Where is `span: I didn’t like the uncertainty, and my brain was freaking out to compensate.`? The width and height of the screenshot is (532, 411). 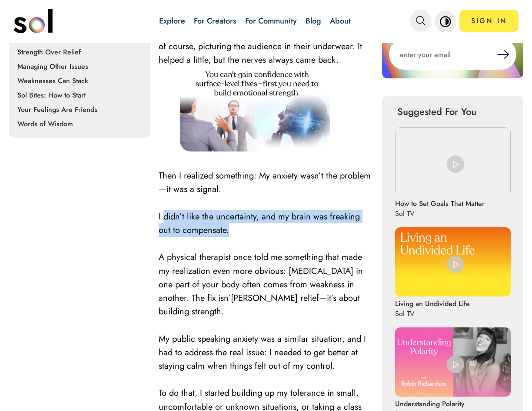
span: I didn’t like the uncertainty, and my brain was freaking out to compensate. is located at coordinates (259, 223).